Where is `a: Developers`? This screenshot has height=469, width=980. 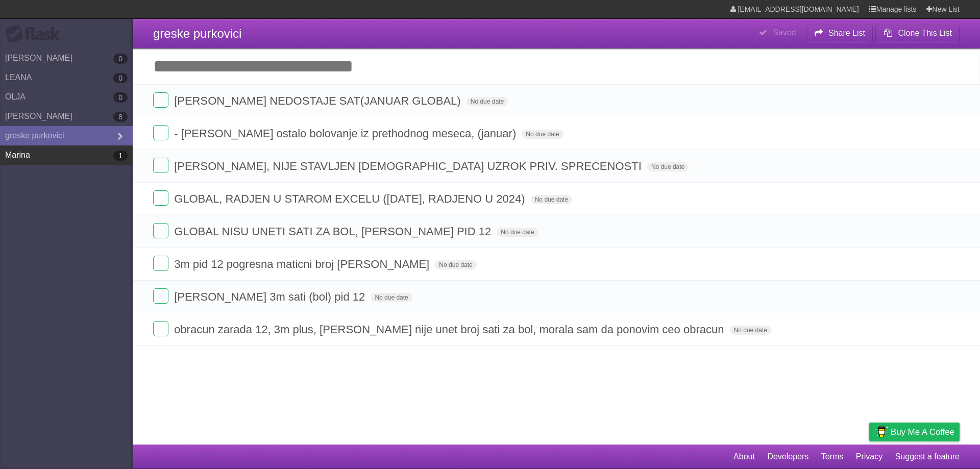 a: Developers is located at coordinates (788, 457).